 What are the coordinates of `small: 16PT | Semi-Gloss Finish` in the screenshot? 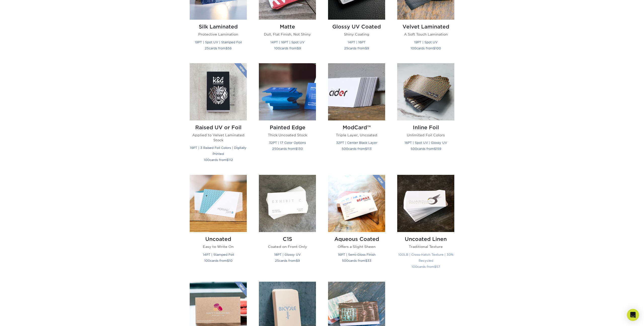 It's located at (357, 254).